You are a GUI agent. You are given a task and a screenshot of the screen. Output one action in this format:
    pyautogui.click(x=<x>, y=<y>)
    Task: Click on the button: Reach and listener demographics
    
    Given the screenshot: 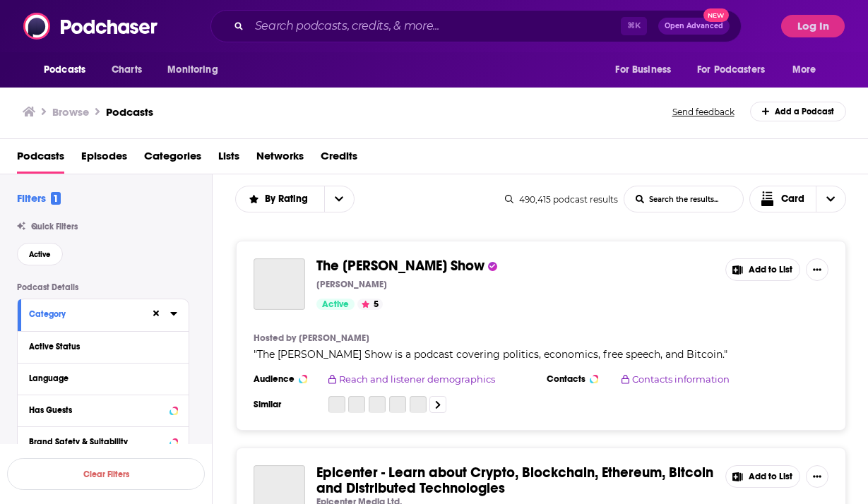 What is the action you would take?
    pyautogui.click(x=422, y=379)
    